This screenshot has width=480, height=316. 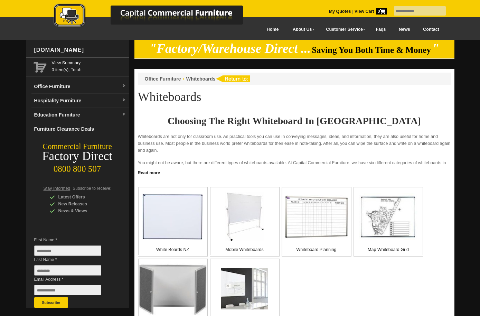 What do you see at coordinates (381, 11) in the screenshot?
I see `span: 0` at bounding box center [381, 11].